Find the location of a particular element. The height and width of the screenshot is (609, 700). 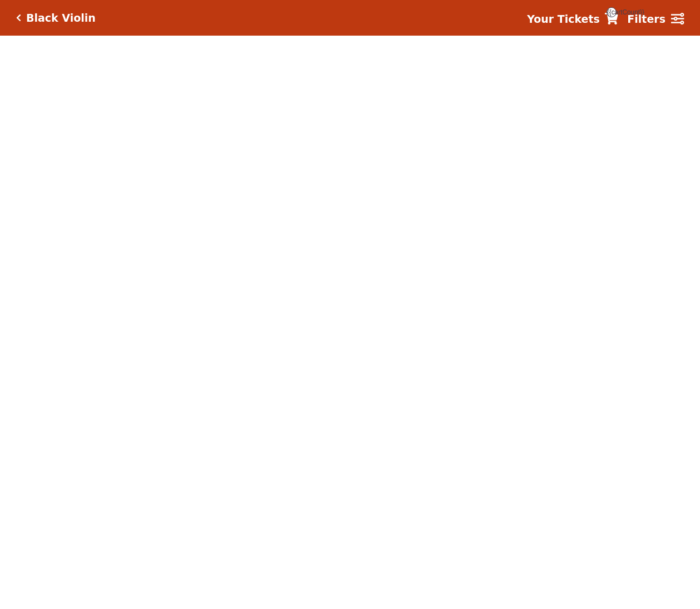

strong: Filters is located at coordinates (646, 19).